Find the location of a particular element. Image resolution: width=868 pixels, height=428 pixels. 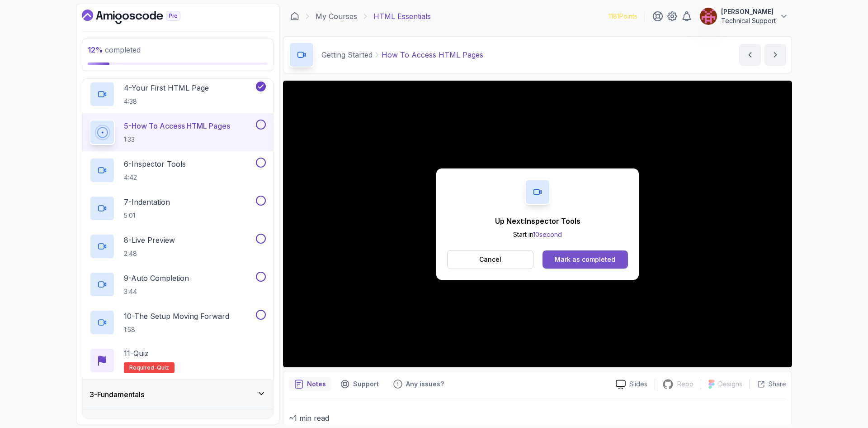

span: 10 second is located at coordinates (548, 234).